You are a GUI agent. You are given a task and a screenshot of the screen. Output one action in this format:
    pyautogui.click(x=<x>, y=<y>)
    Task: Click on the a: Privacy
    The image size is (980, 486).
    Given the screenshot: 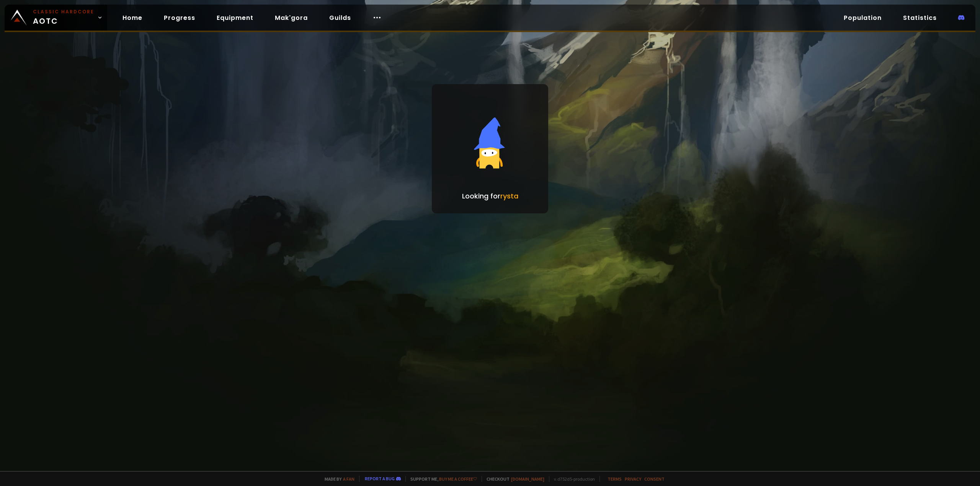 What is the action you would take?
    pyautogui.click(x=633, y=479)
    